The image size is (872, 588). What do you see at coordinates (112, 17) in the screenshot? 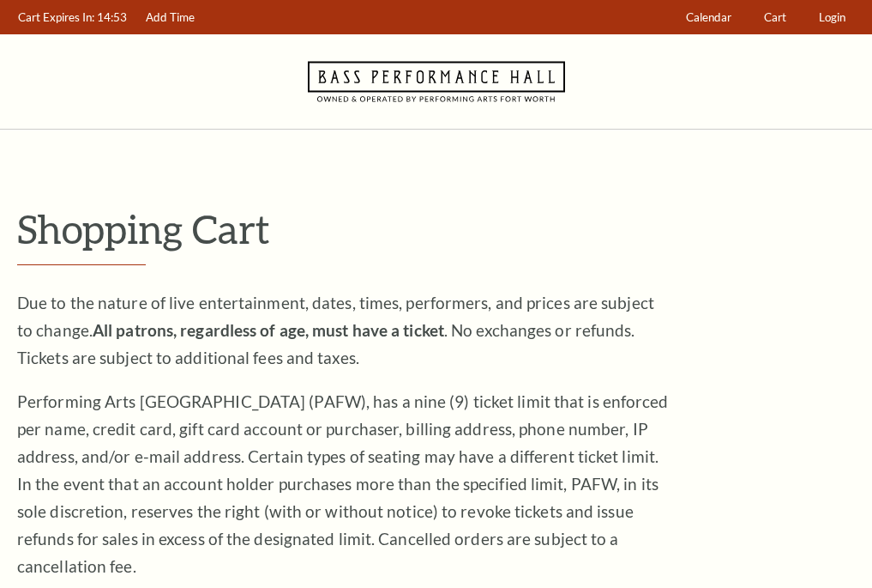
I see `span: 14:53` at bounding box center [112, 17].